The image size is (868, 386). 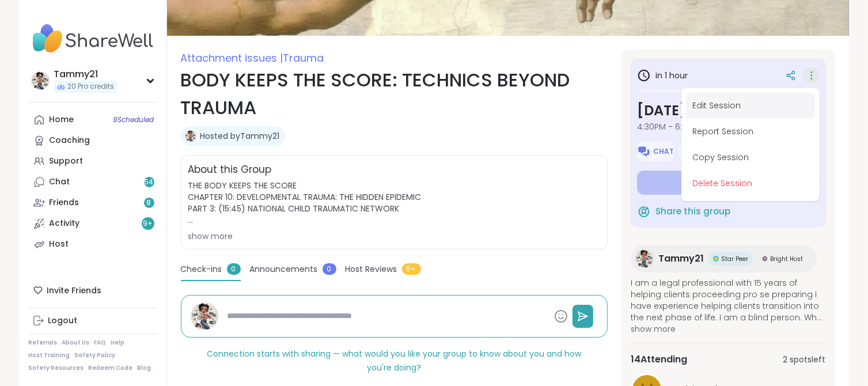 I want to click on a: Logout, so click(x=93, y=321).